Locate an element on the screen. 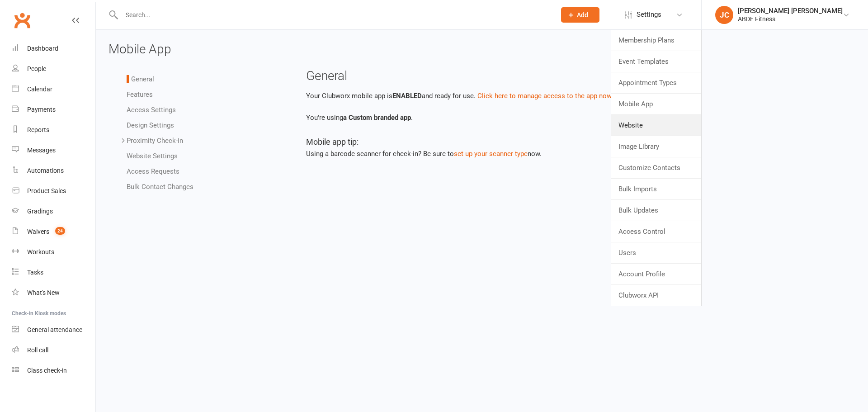 The width and height of the screenshot is (868, 412). div: JC is located at coordinates (724, 15).